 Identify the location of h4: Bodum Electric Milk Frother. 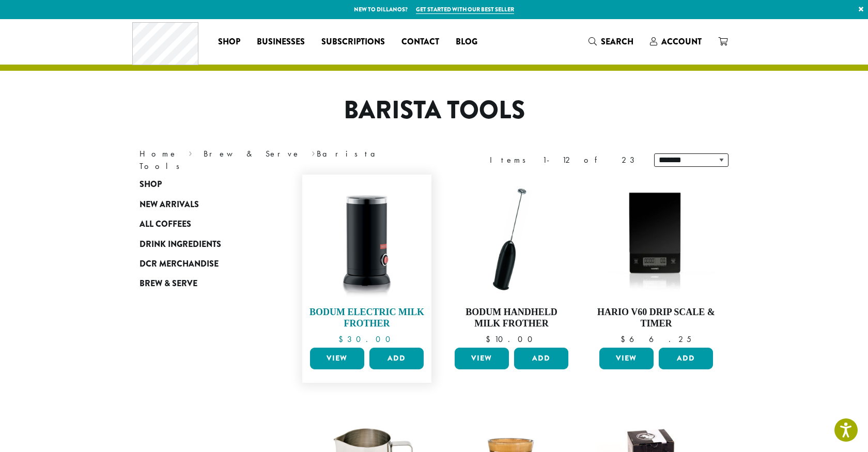
(367, 317).